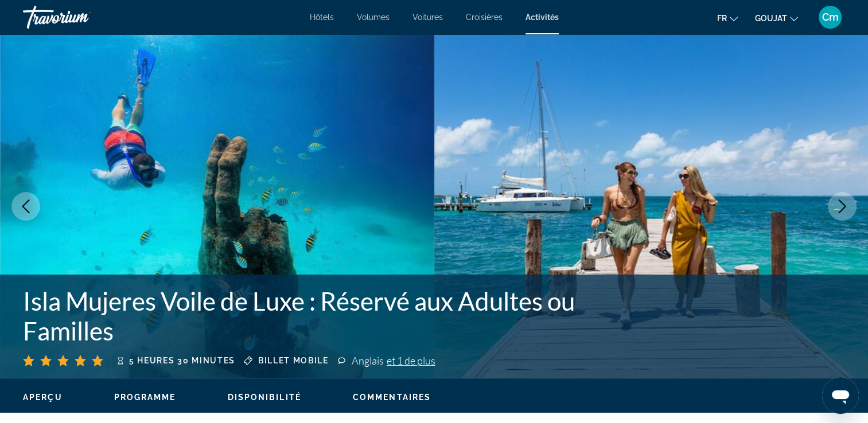 The width and height of the screenshot is (868, 423). What do you see at coordinates (411, 361) in the screenshot?
I see `span: et 1 de plus` at bounding box center [411, 361].